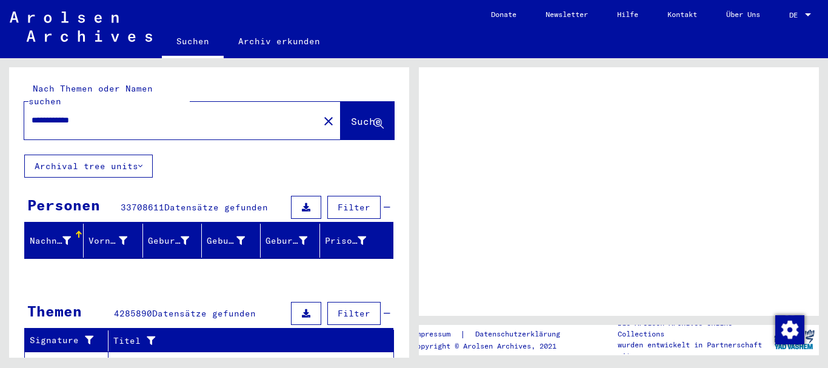 The width and height of the screenshot is (828, 368). What do you see at coordinates (693, 350) in the screenshot?
I see `p: wurden entwickelt in Partnerschaft mit` at bounding box center [693, 350].